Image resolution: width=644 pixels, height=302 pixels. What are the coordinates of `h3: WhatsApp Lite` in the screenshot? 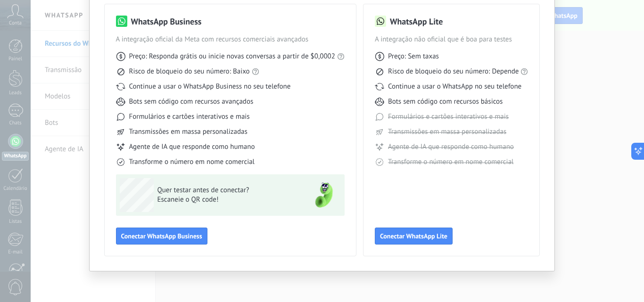 It's located at (416, 21).